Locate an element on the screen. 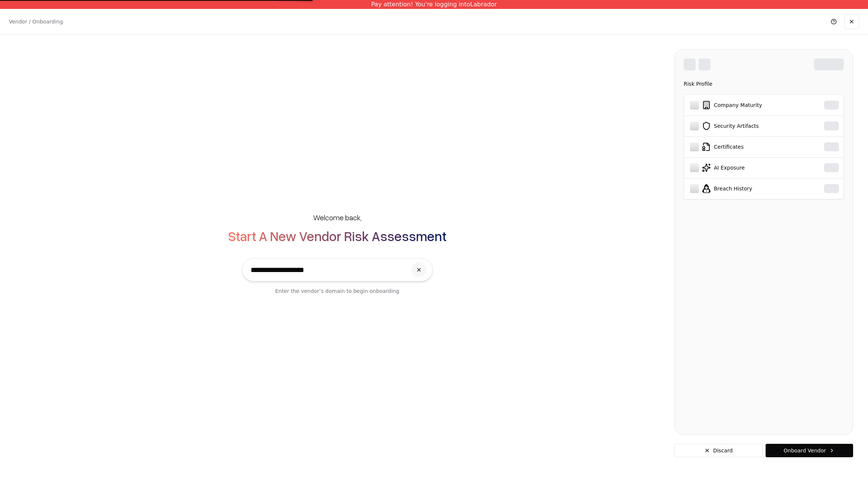  div: Breach History is located at coordinates (746, 189).